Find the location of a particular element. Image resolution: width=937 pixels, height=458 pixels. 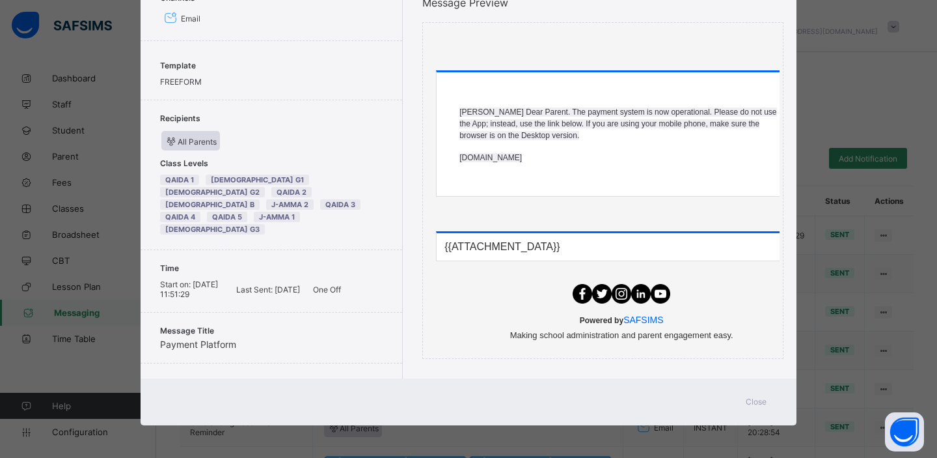

span: Message Title is located at coordinates (271, 330).